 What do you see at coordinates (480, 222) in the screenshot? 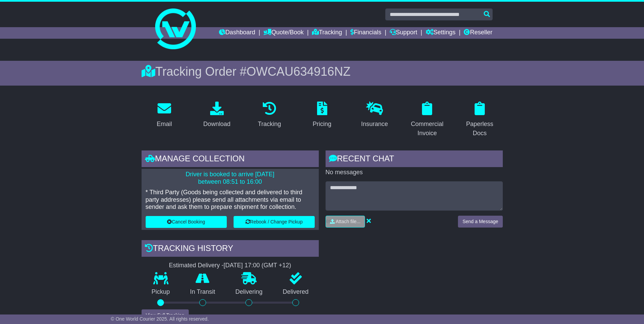
I see `button: Send a Message` at bounding box center [480, 222].